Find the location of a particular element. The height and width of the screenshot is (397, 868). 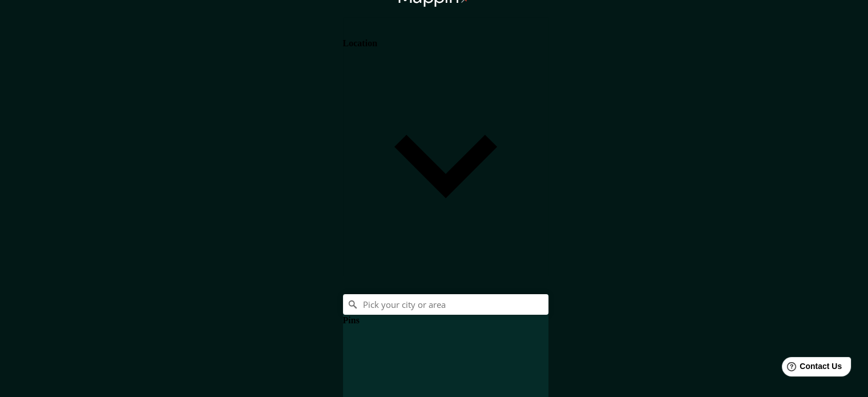

h4: Location is located at coordinates (360, 43).